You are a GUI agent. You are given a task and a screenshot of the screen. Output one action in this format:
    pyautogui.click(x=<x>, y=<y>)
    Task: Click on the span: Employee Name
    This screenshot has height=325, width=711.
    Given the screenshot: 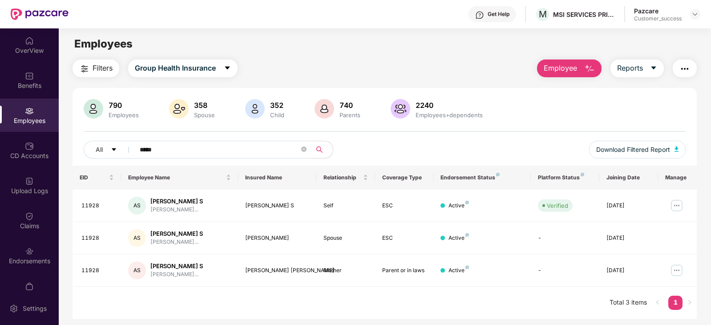 What is the action you would take?
    pyautogui.click(x=176, y=178)
    